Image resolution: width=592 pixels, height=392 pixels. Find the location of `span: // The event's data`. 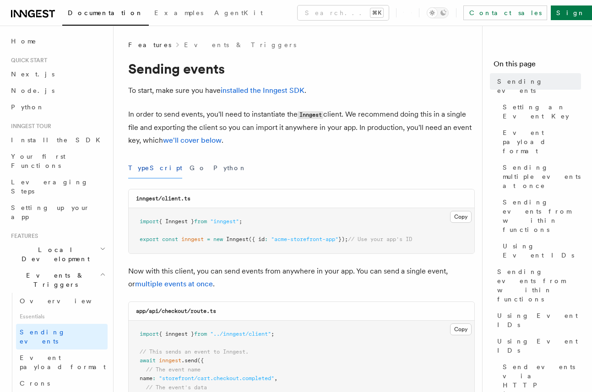

span: // The event's data is located at coordinates (176, 388).